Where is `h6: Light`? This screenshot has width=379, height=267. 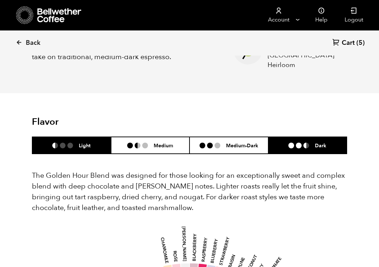 h6: Light is located at coordinates (85, 145).